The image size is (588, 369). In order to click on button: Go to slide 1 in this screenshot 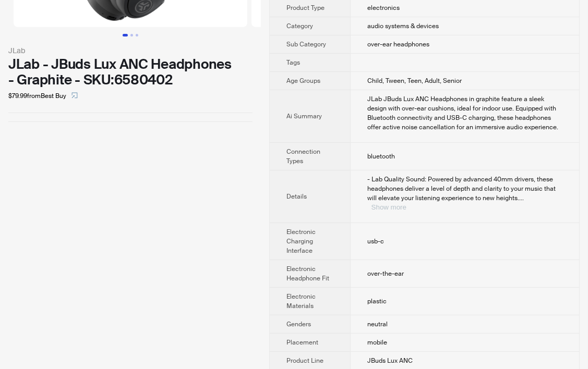, I will do `click(125, 35)`.